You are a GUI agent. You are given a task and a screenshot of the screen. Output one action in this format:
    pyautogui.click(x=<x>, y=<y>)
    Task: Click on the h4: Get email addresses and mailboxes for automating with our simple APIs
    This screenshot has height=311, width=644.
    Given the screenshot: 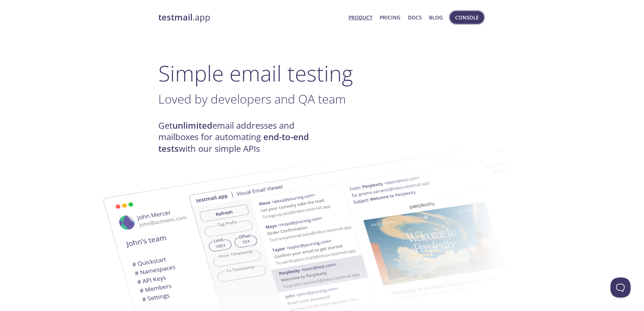 What is the action you would take?
    pyautogui.click(x=240, y=137)
    